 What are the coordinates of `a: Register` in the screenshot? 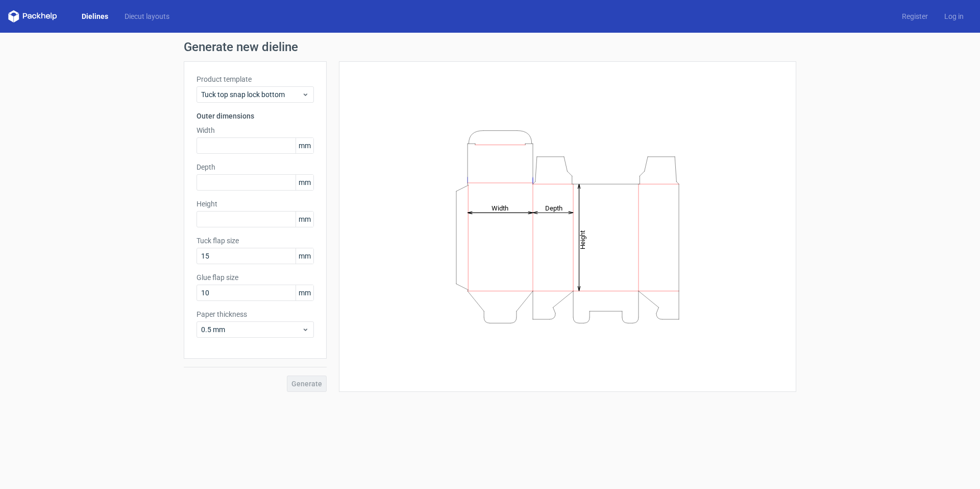 It's located at (915, 17).